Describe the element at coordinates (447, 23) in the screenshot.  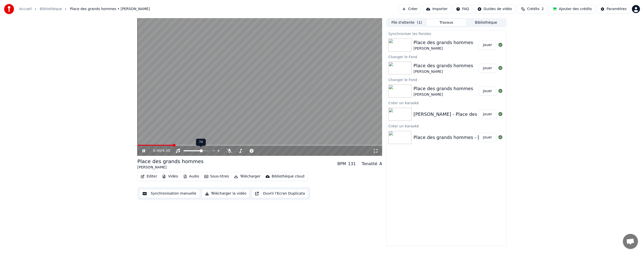
I see `button: Travaux` at that location.